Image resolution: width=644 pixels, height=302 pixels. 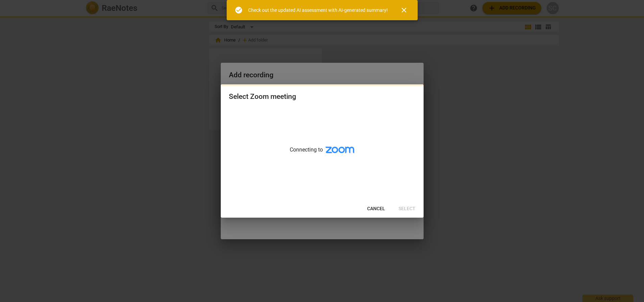 What do you see at coordinates (318, 10) in the screenshot?
I see `div: Check out the updated AI assessment with AI-generated summary!` at bounding box center [318, 10].